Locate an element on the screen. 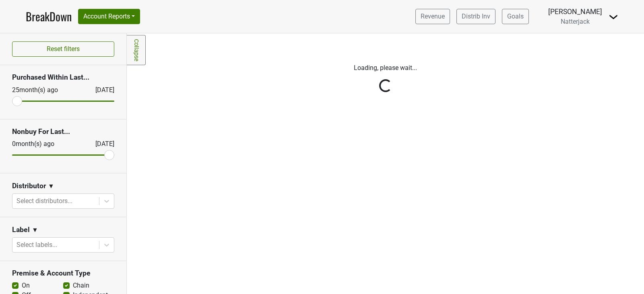 The height and width of the screenshot is (294, 644). button: Account Reports is located at coordinates (109, 16).